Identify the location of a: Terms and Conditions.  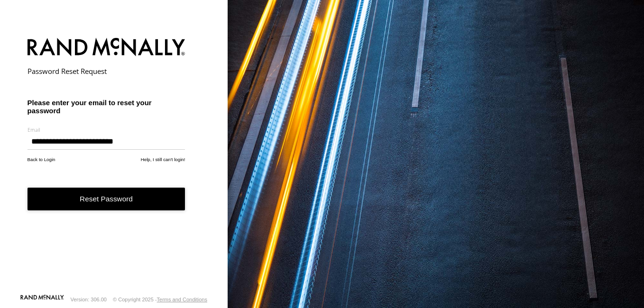
(182, 300).